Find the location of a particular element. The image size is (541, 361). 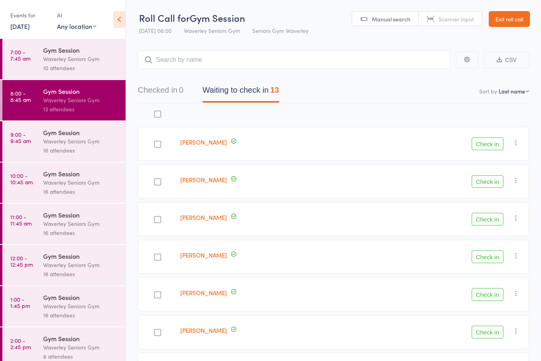

span: Seniors Gym Waverley is located at coordinates (281, 31).